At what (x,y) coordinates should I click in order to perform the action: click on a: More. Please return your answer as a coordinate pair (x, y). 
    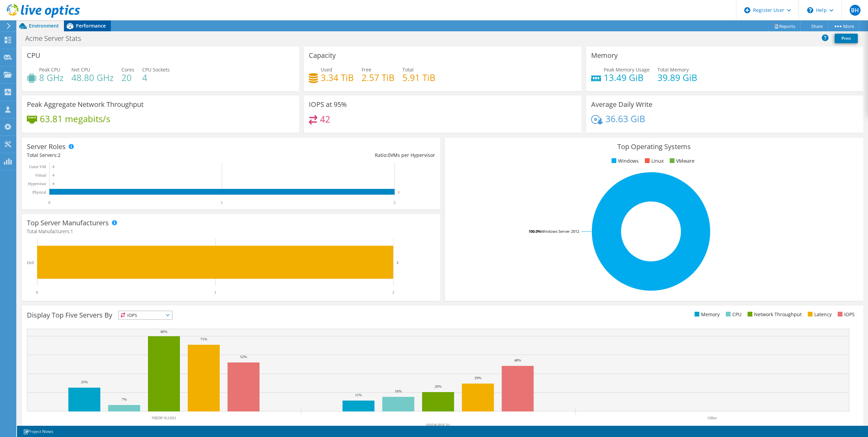
    Looking at the image, I should click on (844, 26).